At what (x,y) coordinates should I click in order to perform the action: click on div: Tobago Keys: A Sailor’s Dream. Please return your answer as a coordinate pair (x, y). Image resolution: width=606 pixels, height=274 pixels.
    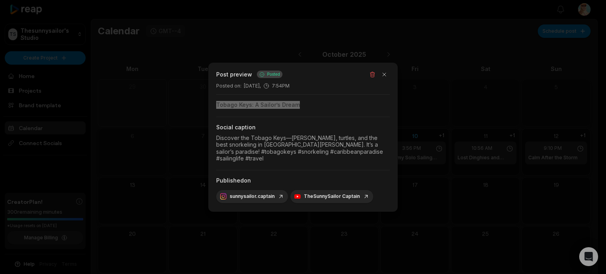
    Looking at the image, I should click on (303, 105).